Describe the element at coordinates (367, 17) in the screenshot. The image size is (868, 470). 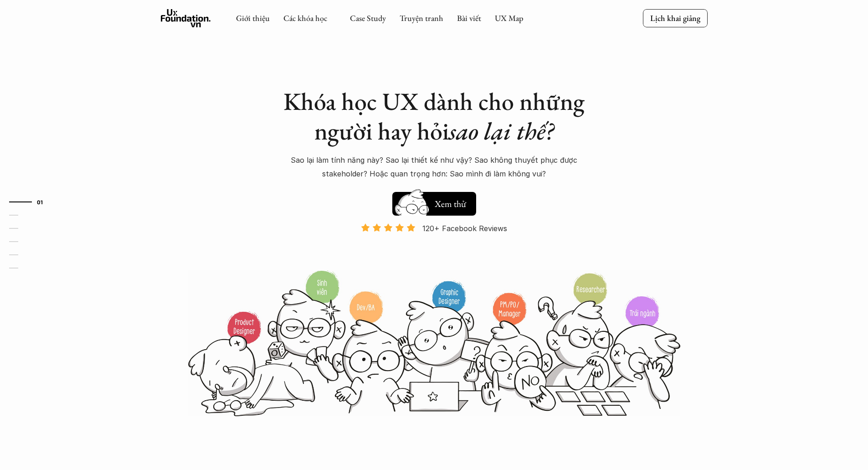
I see `a: Case Study` at that location.